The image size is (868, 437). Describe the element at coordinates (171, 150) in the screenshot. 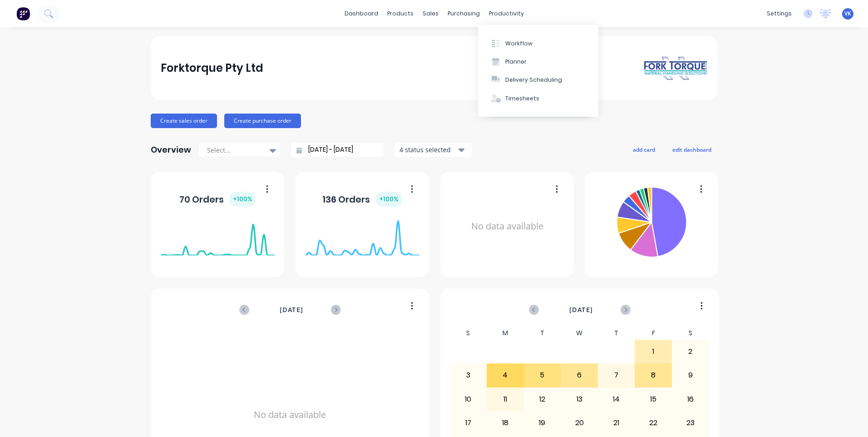

I see `div: Overview` at that location.